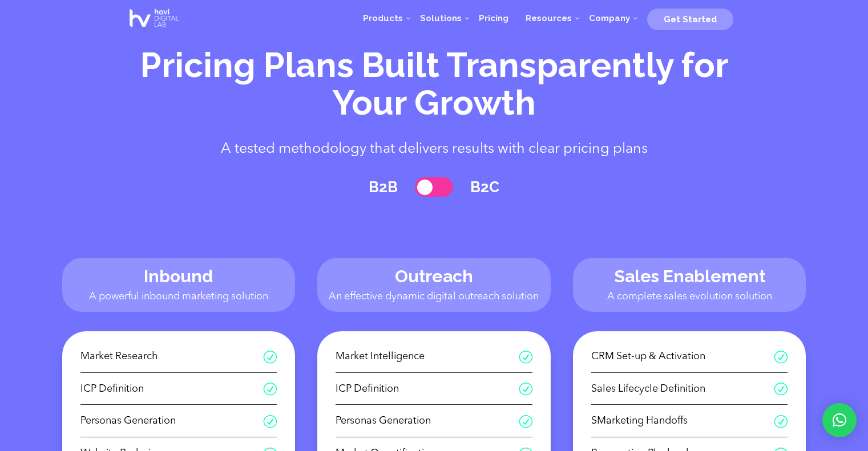  I want to click on label: B2B, so click(383, 187).